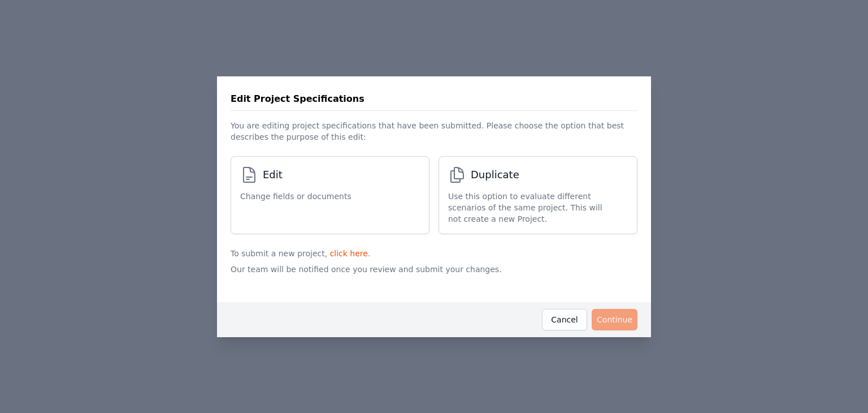 The width and height of the screenshot is (868, 413). What do you see at coordinates (296, 196) in the screenshot?
I see `span: Change fields or documents` at bounding box center [296, 196].